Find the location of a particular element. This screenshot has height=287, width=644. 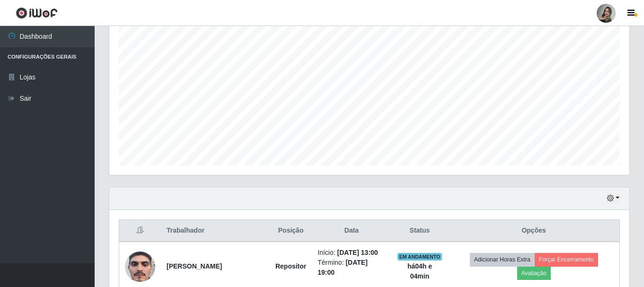

th: Data is located at coordinates (351, 231).